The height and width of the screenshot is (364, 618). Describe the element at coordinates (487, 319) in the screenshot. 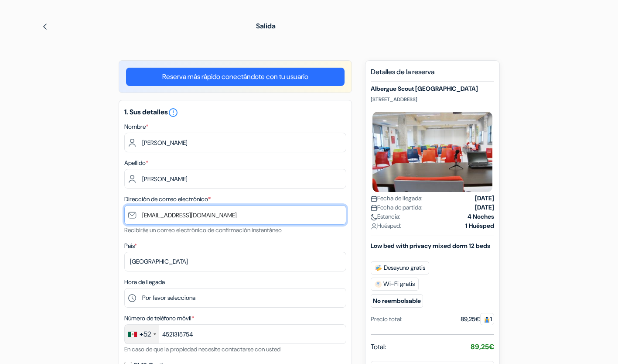

I see `img: guest.svg` at that location.